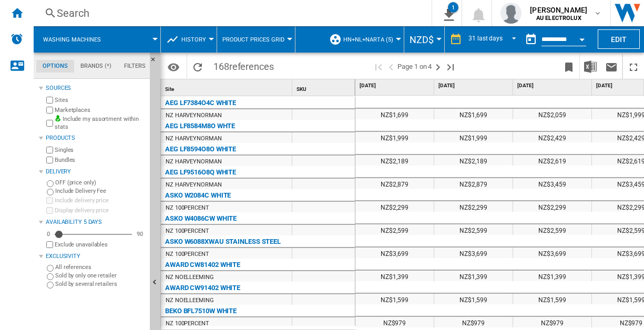  What do you see at coordinates (190, 277) in the screenshot?
I see `div: NZ NOELLEEMING` at bounding box center [190, 277].